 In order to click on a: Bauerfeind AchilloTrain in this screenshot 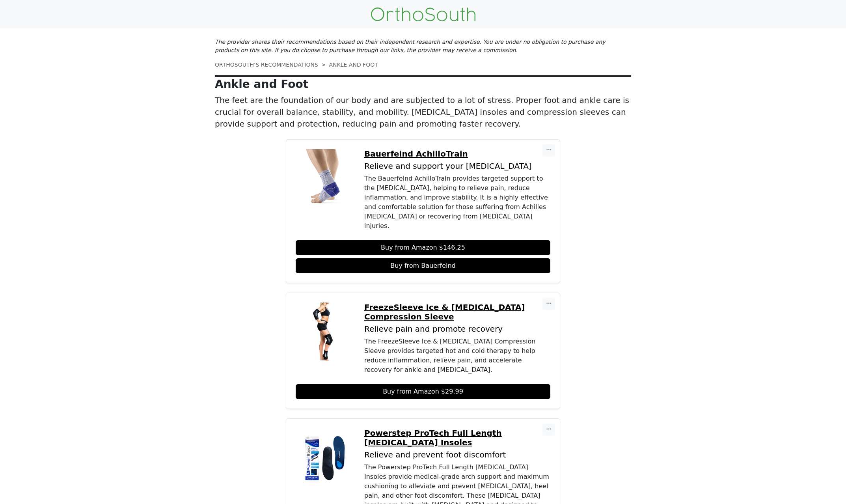, I will do `click(457, 154)`.